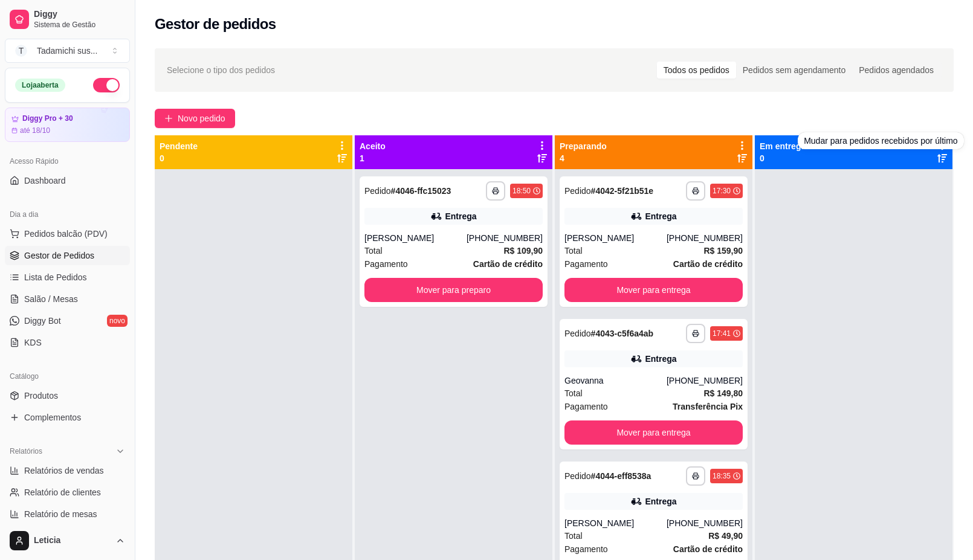 The height and width of the screenshot is (560, 973). I want to click on a: Produtos, so click(67, 395).